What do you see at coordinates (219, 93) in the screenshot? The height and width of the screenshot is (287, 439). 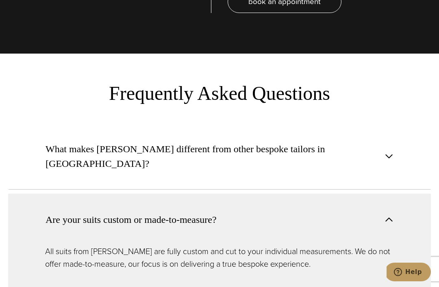 I see `h3: Frequently Asked Questions` at bounding box center [219, 93].